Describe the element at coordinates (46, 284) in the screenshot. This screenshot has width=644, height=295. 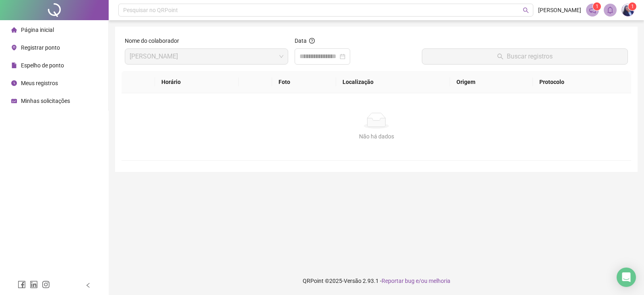
I see `span: instagram` at that location.